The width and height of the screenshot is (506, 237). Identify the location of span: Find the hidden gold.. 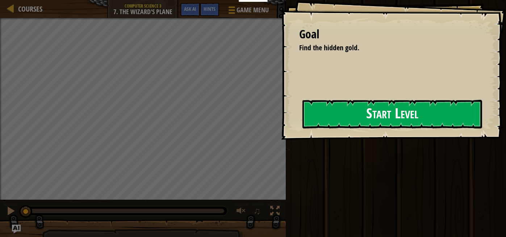
(329, 47).